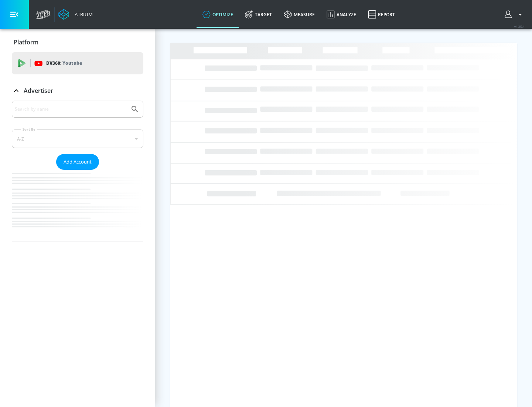 The height and width of the screenshot is (407, 532). What do you see at coordinates (381, 15) in the screenshot?
I see `a: Report` at bounding box center [381, 15].